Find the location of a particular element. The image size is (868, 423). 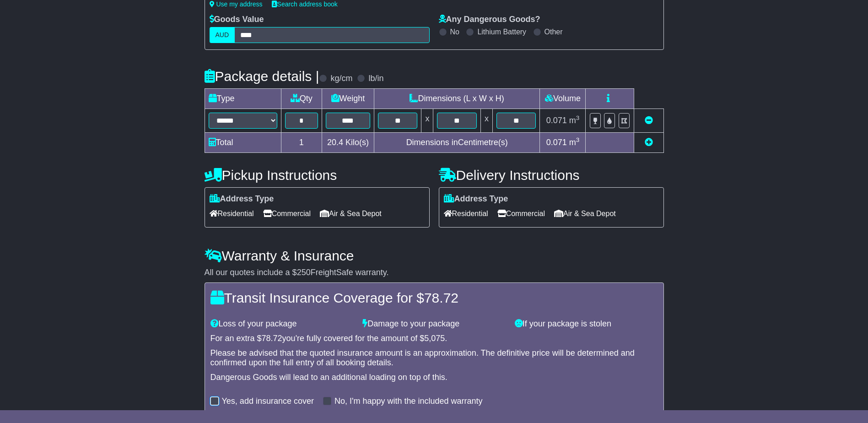

div: All our quotes include a $ FreightSafe warranty. is located at coordinates (434, 273).